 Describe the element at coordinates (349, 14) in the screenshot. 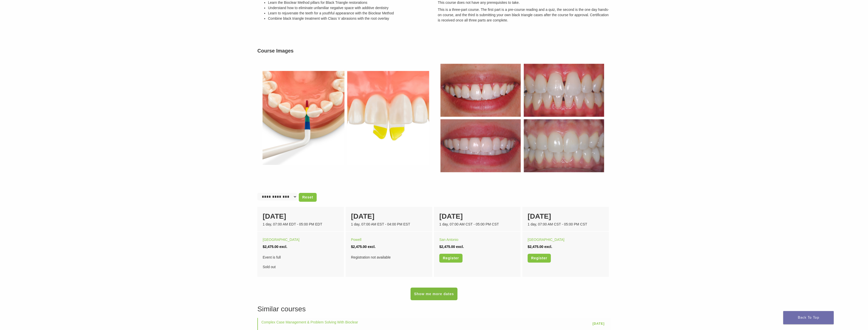

I see `li: Learn to rejuvenate the teeth for a youthful appearance with the Bioclear Method` at that location.